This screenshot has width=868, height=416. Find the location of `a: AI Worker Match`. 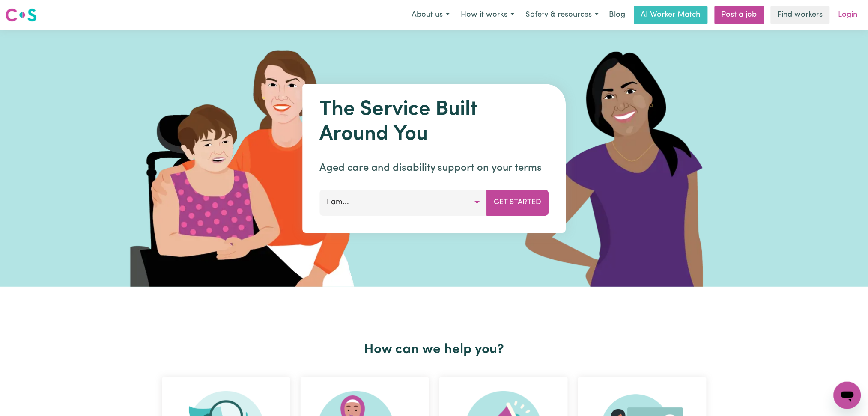

a: AI Worker Match is located at coordinates (671, 15).